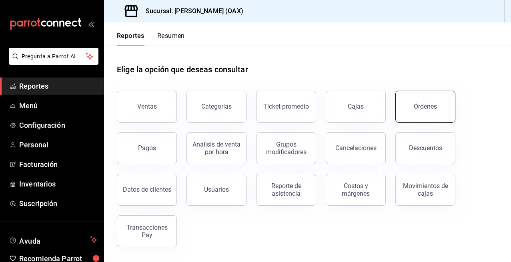 This screenshot has height=262, width=511. What do you see at coordinates (286, 190) in the screenshot?
I see `button: Reporte de asistencia` at bounding box center [286, 190].